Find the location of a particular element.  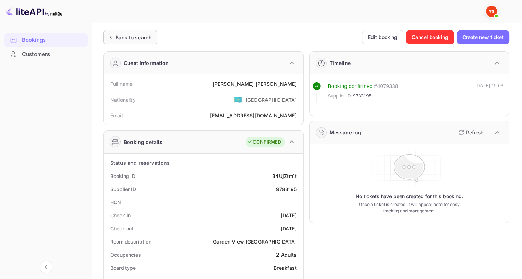

div: Full name is located at coordinates (121, 84).